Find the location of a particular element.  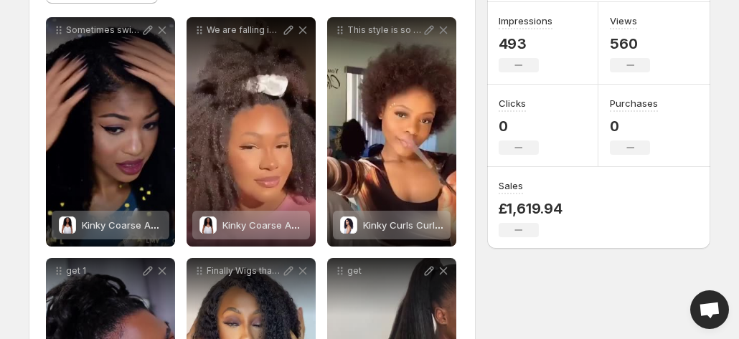

p: get is located at coordinates (384, 271).